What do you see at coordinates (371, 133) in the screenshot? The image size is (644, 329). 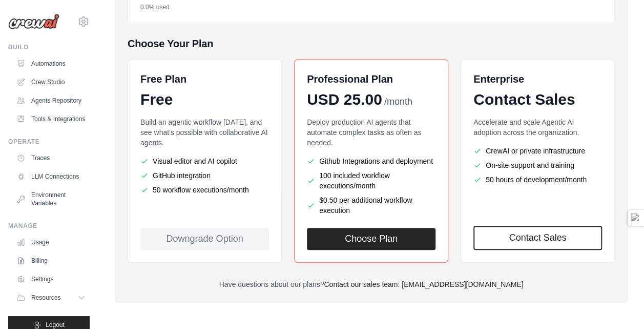 I see `p: Deploy production AI agents that automate complex tasks as often as needed.` at bounding box center [371, 133].